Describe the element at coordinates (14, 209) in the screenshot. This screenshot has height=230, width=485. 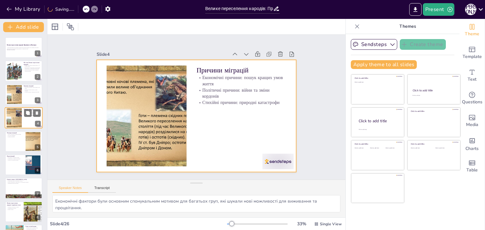
I see `p: Черняхівська культура` at that location.